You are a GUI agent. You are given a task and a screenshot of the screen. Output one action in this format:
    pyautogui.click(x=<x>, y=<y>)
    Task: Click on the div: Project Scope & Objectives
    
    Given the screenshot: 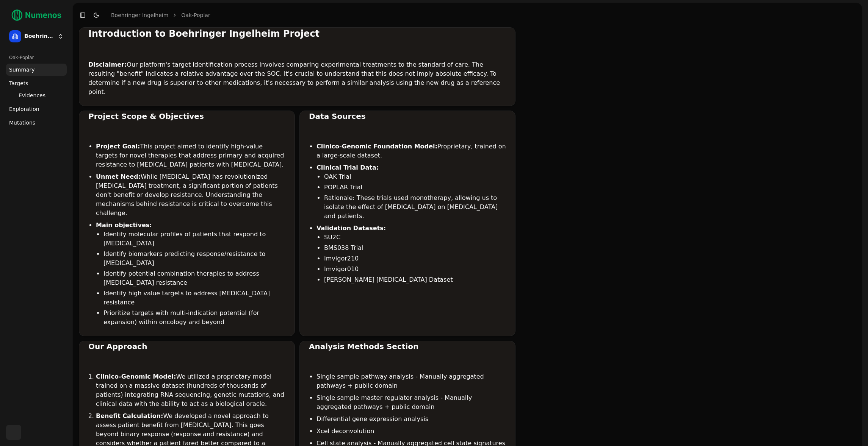 What is the action you would take?
    pyautogui.click(x=187, y=117)
    